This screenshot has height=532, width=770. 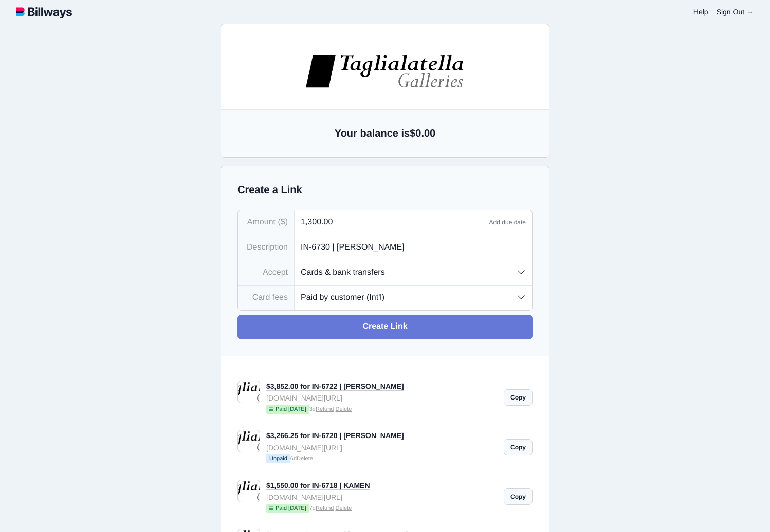 What do you see at coordinates (294, 286) in the screenshot?
I see `input: Email (for receipt)` at bounding box center [294, 286].